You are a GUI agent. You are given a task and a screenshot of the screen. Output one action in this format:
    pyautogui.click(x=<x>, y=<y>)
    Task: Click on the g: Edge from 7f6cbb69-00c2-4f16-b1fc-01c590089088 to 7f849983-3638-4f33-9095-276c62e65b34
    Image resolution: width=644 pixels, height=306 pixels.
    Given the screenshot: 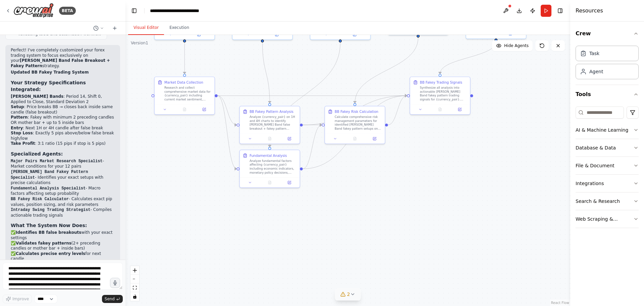 What is the action you would take?
    pyautogui.click(x=355, y=132)
    